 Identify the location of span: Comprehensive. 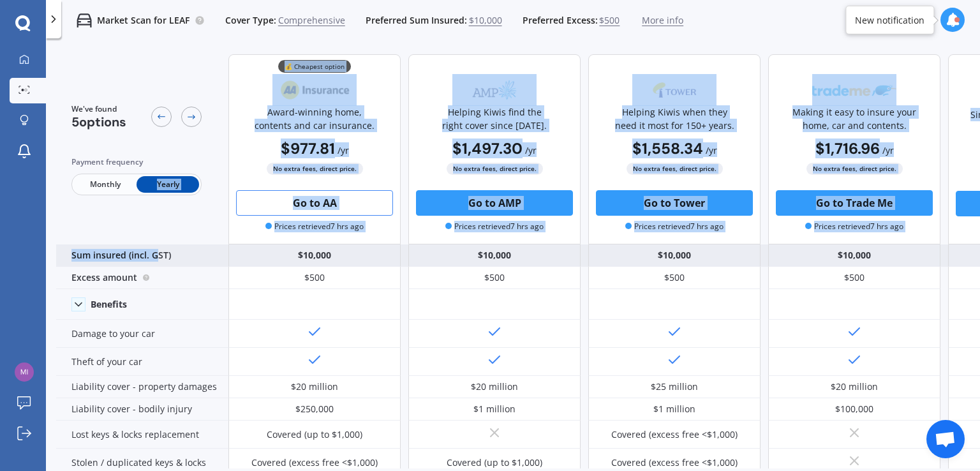
(311, 20).